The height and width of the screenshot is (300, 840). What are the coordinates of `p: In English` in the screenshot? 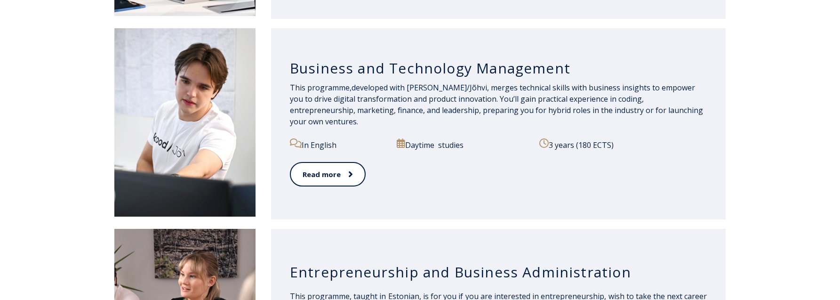 It's located at (338, 145).